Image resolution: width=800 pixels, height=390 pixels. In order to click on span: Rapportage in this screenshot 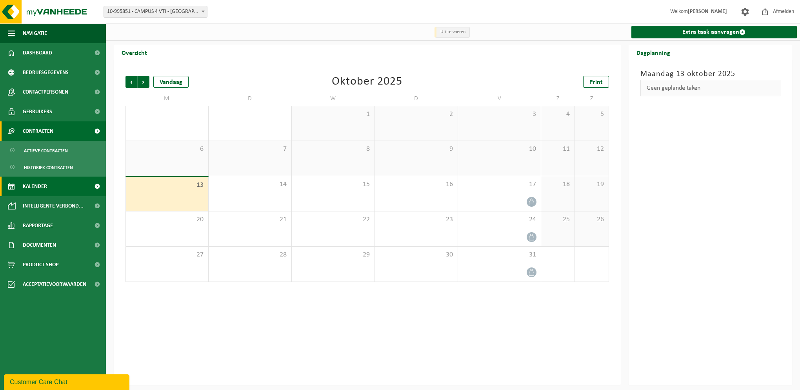, I will do `click(38, 226)`.